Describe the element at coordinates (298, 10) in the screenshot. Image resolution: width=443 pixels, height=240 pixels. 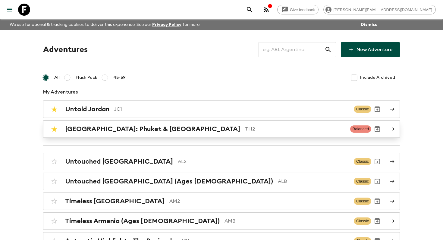
I see `a: Give feedback` at that location.